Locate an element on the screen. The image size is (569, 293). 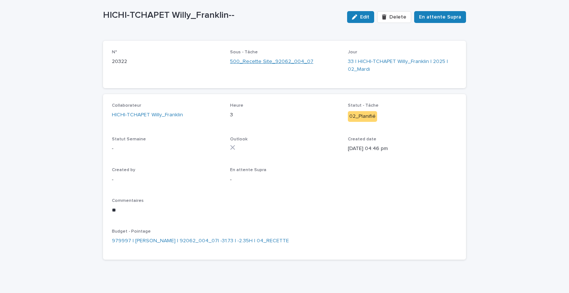
button: Delete is located at coordinates (394, 17).